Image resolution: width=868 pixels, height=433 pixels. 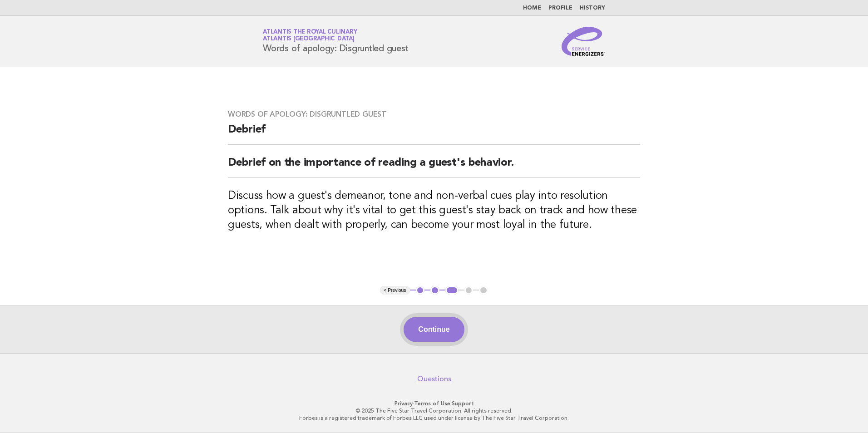 I want to click on button: 2, so click(x=435, y=290).